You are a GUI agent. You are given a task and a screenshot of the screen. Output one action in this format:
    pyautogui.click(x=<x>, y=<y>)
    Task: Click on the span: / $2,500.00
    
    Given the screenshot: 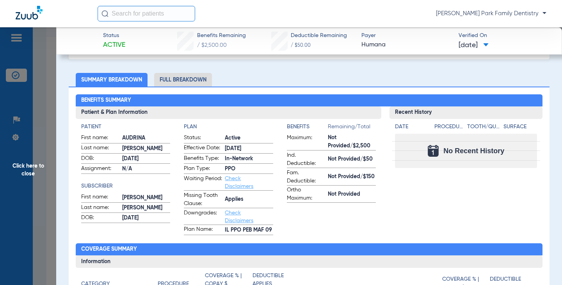 What is the action you would take?
    pyautogui.click(x=212, y=45)
    